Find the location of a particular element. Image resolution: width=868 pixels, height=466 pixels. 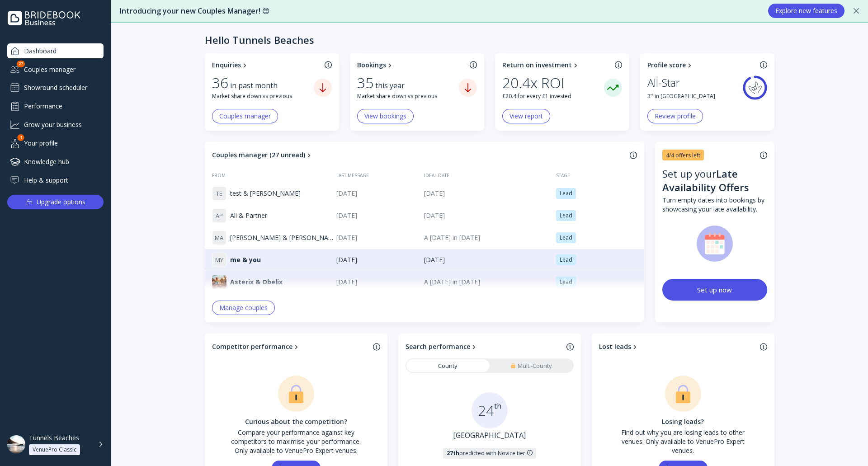

div: Chat Widget is located at coordinates (845, 444).